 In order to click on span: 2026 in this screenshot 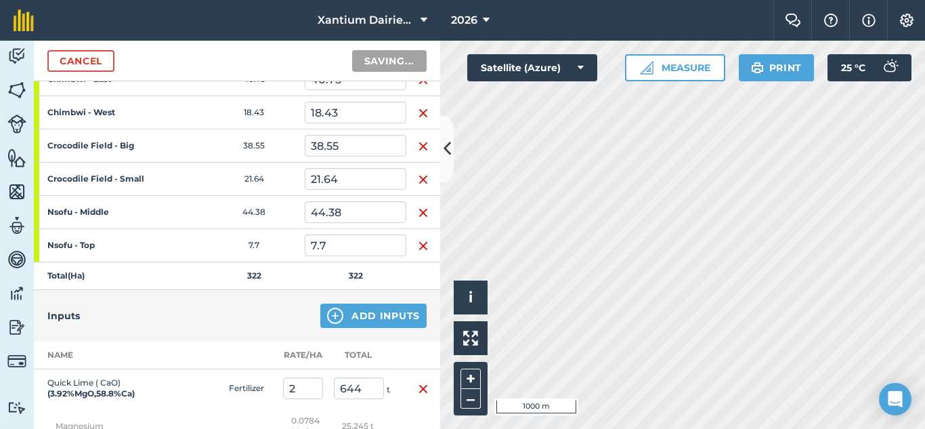, I will do `click(464, 20)`.